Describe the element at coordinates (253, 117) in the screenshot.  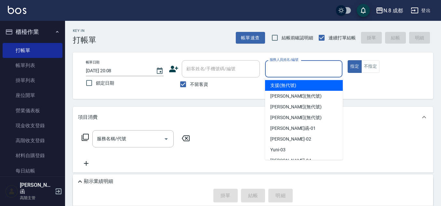
I see `div: 項目消費` at that location.